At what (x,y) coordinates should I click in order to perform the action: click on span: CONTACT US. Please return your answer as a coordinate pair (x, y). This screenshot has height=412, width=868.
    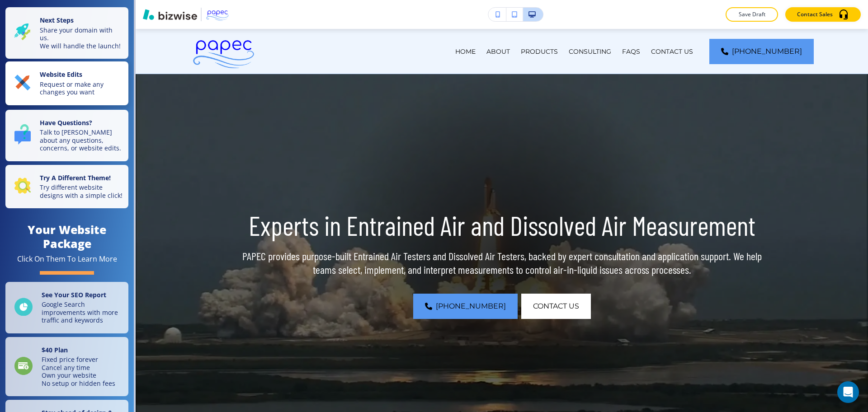
    Looking at the image, I should click on (556, 306).